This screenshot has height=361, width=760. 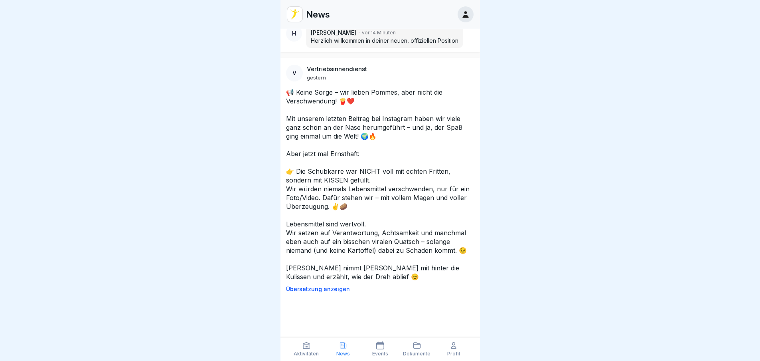 I want to click on p: Übersetzung anzeigen, so click(x=380, y=289).